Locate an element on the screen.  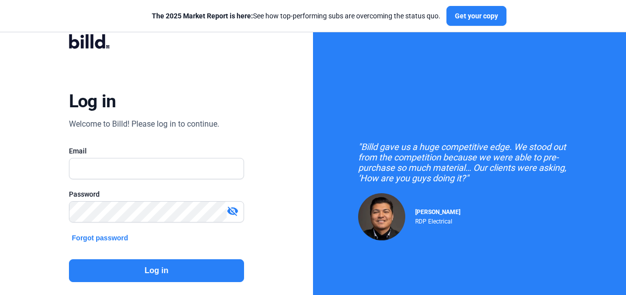
mat-icon: visibility_off is located at coordinates (233, 211).